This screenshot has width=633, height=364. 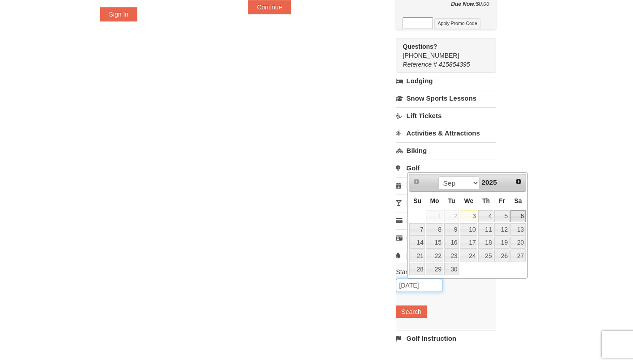 What do you see at coordinates (469, 242) in the screenshot?
I see `a: 17` at bounding box center [469, 242].